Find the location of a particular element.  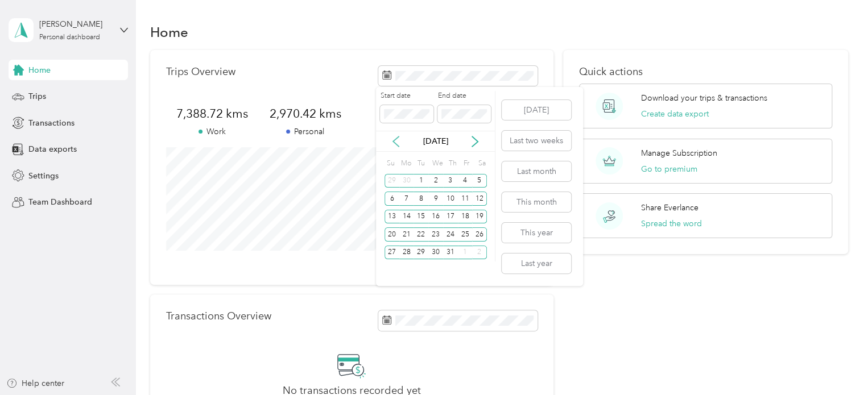

div: 22 is located at coordinates (421, 234).